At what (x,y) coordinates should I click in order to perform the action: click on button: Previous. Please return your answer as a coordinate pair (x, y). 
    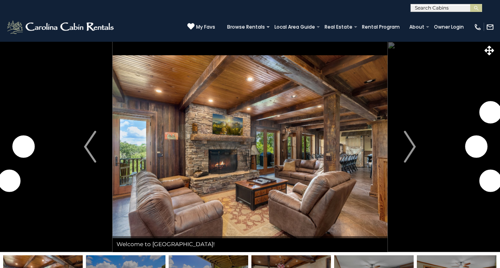
    Looking at the image, I should click on (90, 147).